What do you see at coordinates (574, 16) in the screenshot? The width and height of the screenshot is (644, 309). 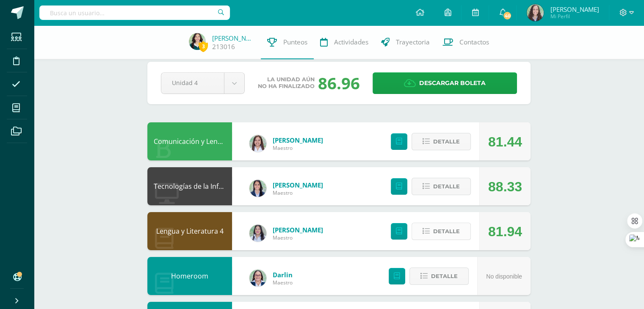 I see `span: Mi Perfil` at bounding box center [574, 16].